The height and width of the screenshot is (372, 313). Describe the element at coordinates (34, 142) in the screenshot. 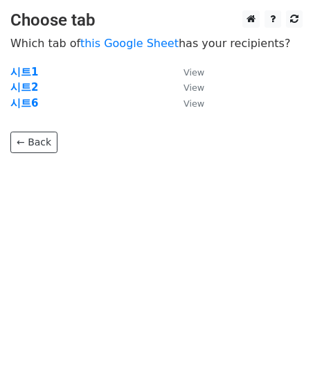

I see `a: ← Back` at that location.